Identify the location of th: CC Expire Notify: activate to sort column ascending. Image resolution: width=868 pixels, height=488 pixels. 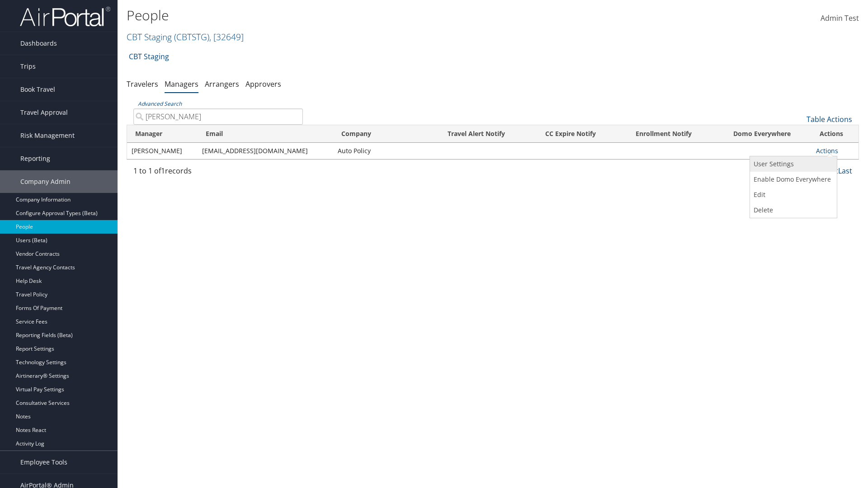
(570, 133).